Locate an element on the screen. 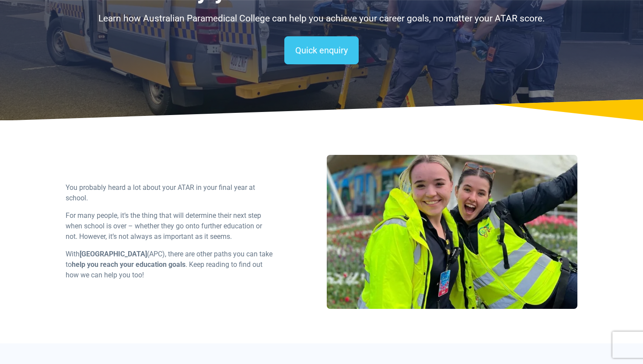 The height and width of the screenshot is (364, 643). p: You probably heard a lot about your ATAR in your final year at school. is located at coordinates (169, 193).